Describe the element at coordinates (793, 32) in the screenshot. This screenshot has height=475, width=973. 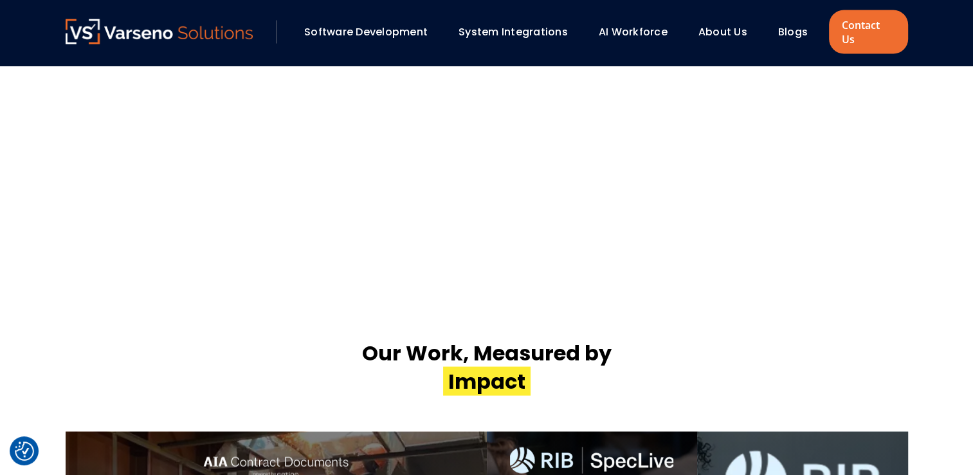
I see `a: Blogs` at that location.